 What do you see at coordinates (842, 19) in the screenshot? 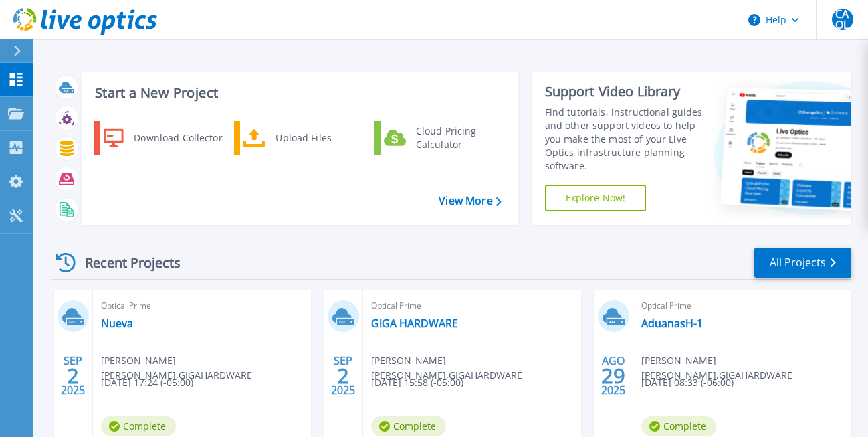
I see `span: CAOL` at bounding box center [842, 19].